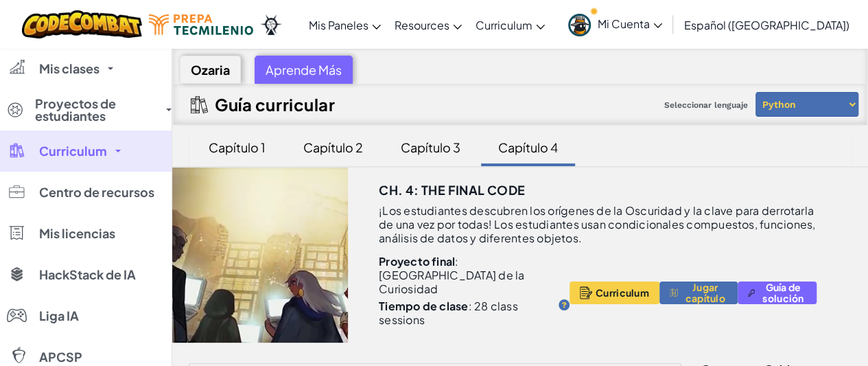 The image size is (868, 366). Describe the element at coordinates (87, 274) in the screenshot. I see `span: HackStack de IA` at that location.